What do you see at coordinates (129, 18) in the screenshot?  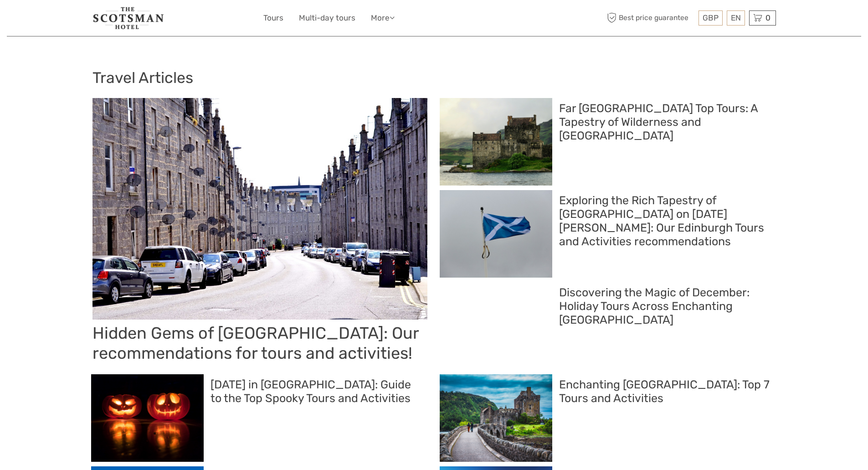 I see `img: 681-f48ba2bd-dfbf-4b64-890c-b5e5c75d9d66_logo_small.jpg` at bounding box center [129, 18].